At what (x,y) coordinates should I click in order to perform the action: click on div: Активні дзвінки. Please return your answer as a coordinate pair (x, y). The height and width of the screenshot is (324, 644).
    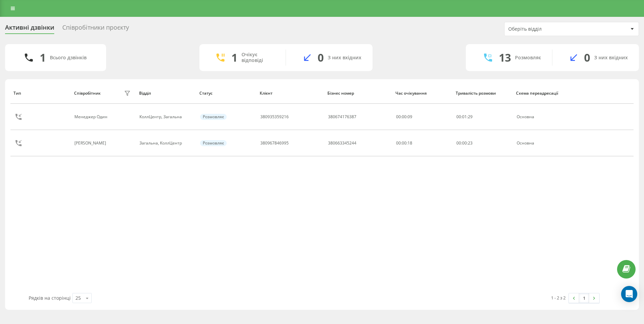
    Looking at the image, I should click on (30, 29).